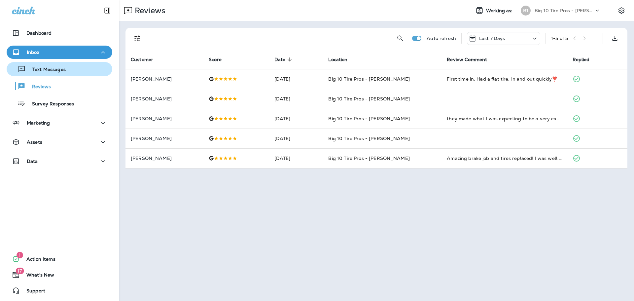 The image size is (634, 301). Describe the element at coordinates (59, 52) in the screenshot. I see `button: Inbox` at that location.